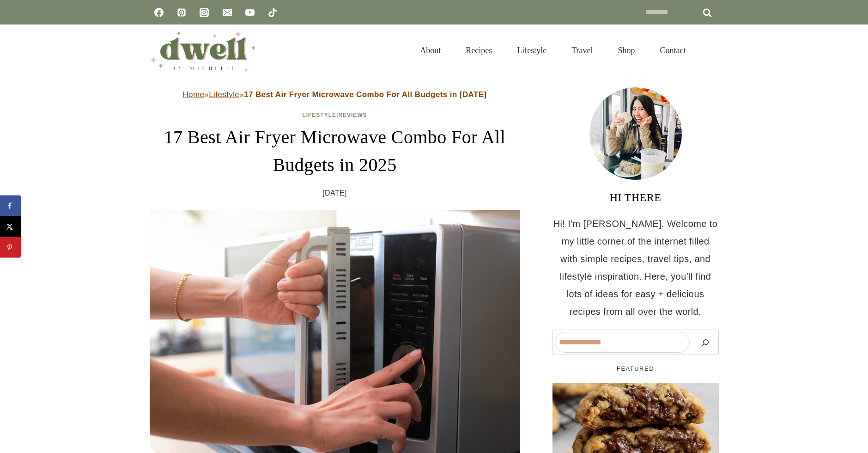  I want to click on button: View Search Form, so click(711, 50).